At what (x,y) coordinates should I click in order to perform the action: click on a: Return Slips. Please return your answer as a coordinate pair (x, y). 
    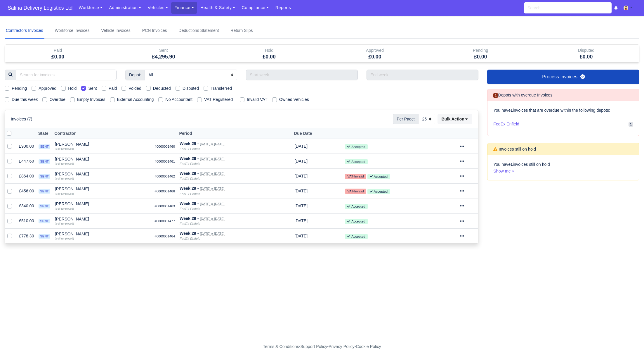
    Looking at the image, I should click on (242, 31).